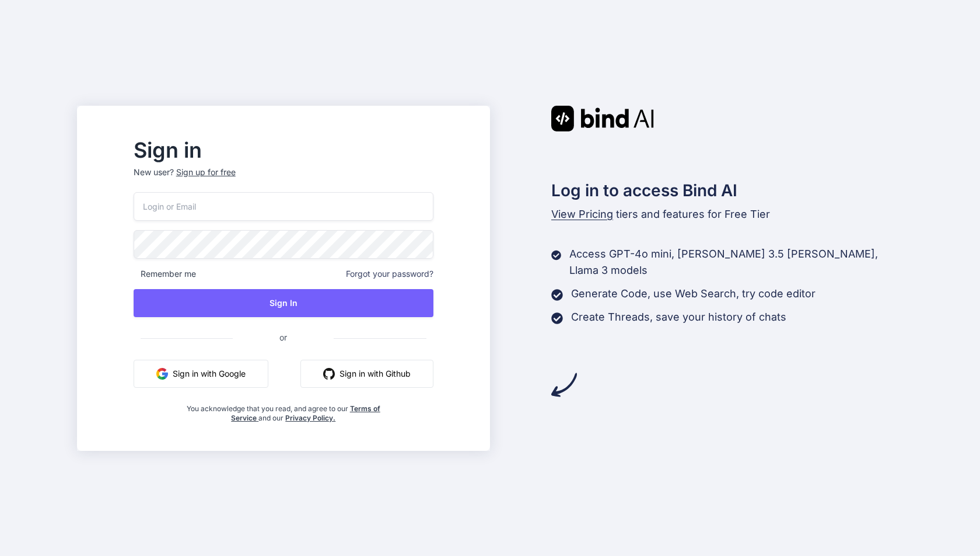 This screenshot has height=556, width=980. What do you see at coordinates (206, 172) in the screenshot?
I see `div: Sign up for free` at bounding box center [206, 172].